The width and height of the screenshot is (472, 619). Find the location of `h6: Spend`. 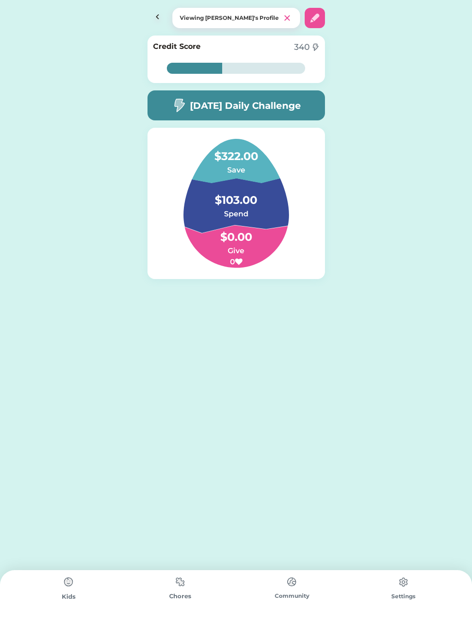

h6: Spend is located at coordinates (236, 214).